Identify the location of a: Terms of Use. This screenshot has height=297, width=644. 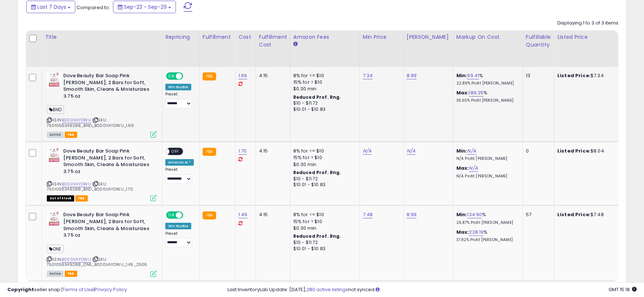
(78, 289).